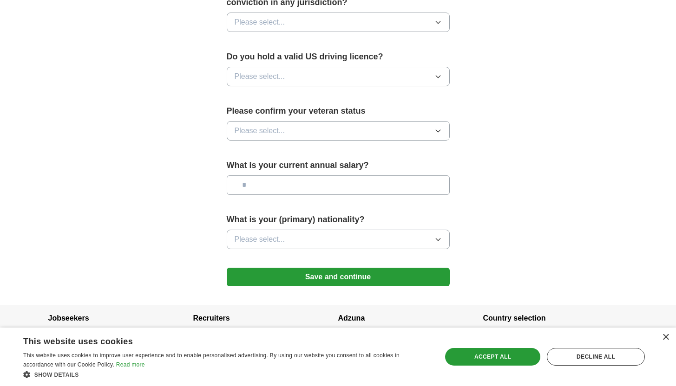 This screenshot has height=386, width=676. Describe the element at coordinates (57, 375) in the screenshot. I see `span: Show details` at that location.